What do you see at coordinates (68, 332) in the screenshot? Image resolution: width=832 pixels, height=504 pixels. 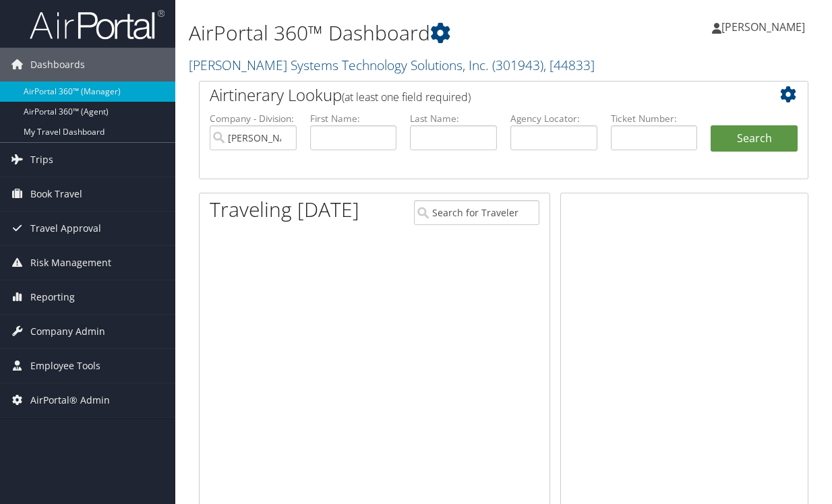 I see `span: Company Admin` at bounding box center [68, 332].